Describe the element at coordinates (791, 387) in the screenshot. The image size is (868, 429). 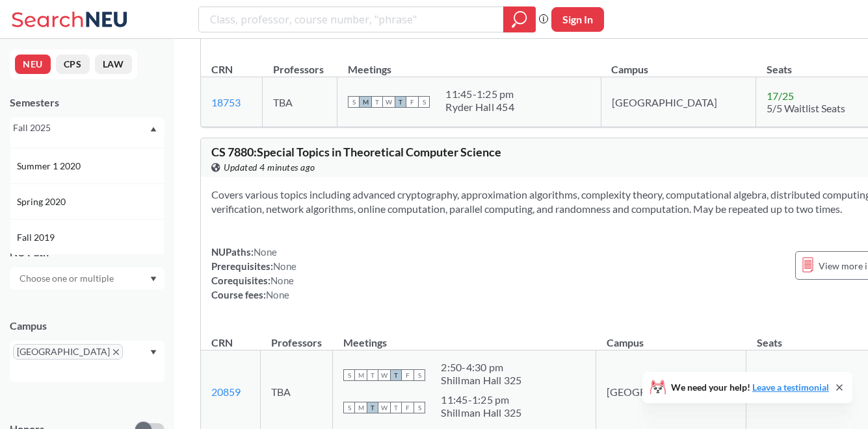
I see `a: Leave a testimonial` at that location.